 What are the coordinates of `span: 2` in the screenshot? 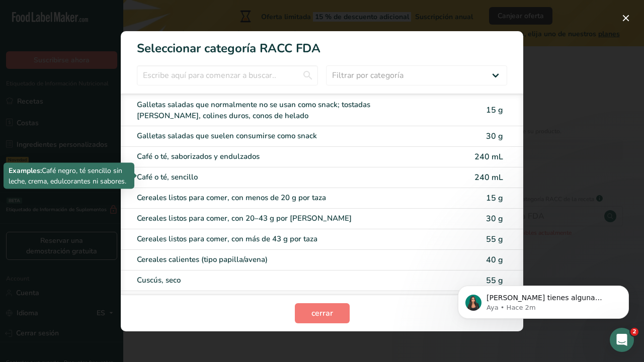 It's located at (635, 332).